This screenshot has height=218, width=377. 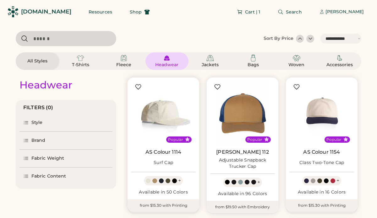 I want to click on div: Class Two-Tone Cap, so click(x=322, y=163).